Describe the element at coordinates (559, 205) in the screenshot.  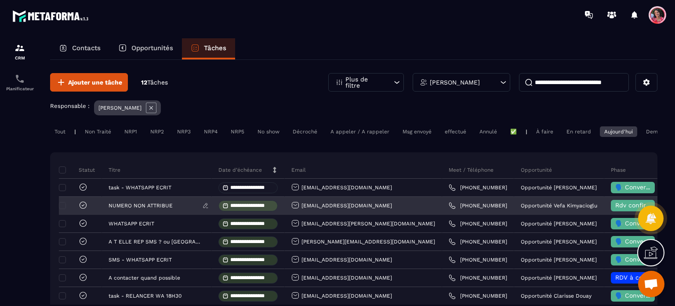
I see `p: Opportunité Vefa Kimyacioglu` at that location.